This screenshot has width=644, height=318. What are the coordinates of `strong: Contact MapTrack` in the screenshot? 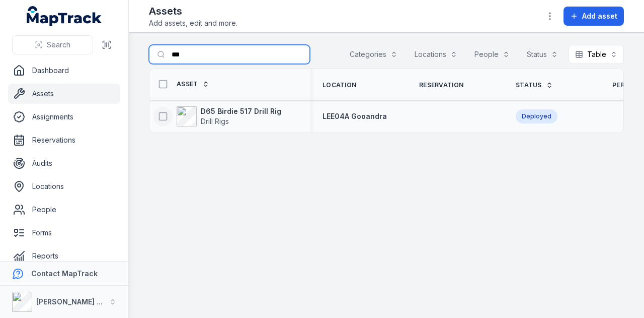 It's located at (64, 273).